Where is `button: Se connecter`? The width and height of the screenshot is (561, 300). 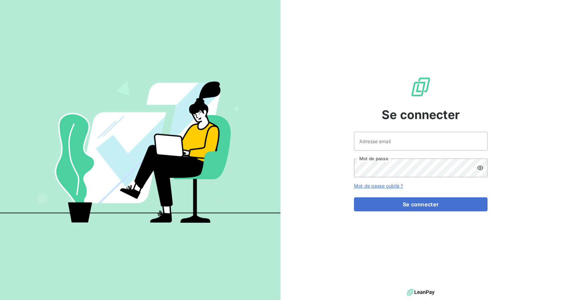
button: Se connecter is located at coordinates (421, 204).